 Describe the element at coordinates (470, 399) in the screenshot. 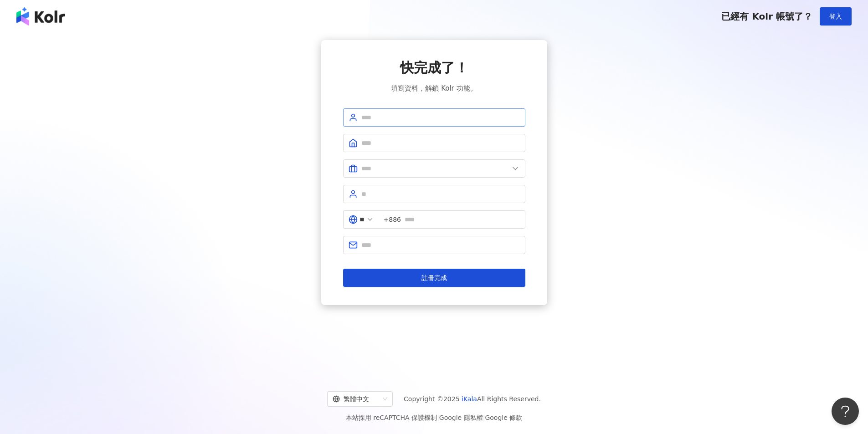

I see `a: iKala` at that location.